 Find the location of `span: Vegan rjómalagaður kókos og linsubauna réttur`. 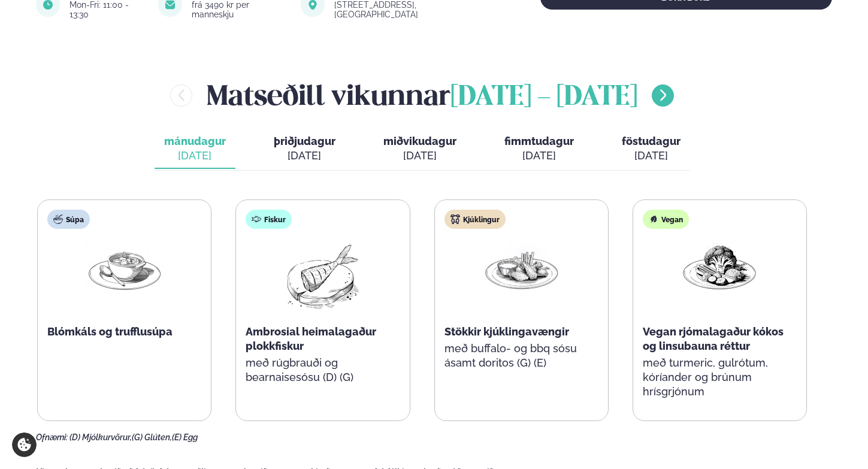

span: Vegan rjómalagaður kókos og linsubauna réttur is located at coordinates (712, 339).